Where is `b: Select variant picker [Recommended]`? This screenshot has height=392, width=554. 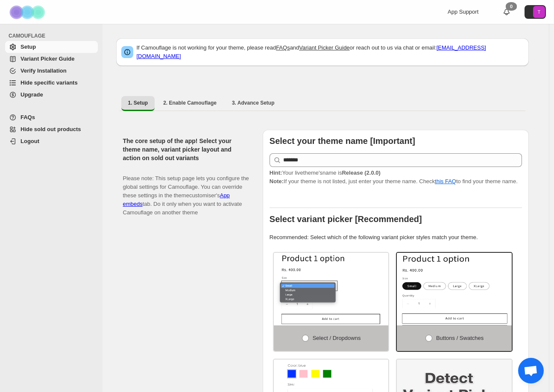
b: Select variant picker [Recommended] is located at coordinates (345, 219).